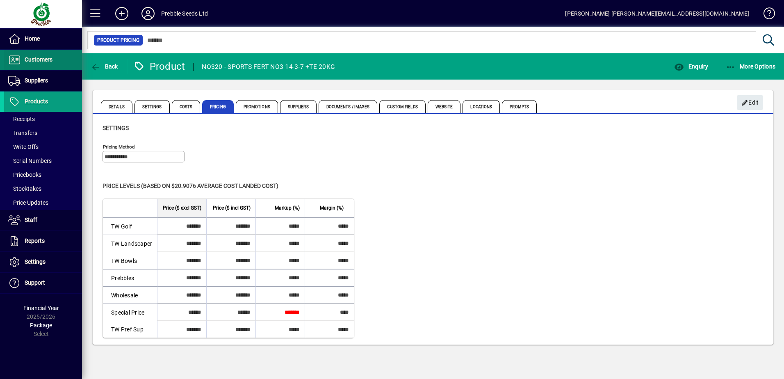  What do you see at coordinates (218, 107) in the screenshot?
I see `span: Pricing` at bounding box center [218, 107].